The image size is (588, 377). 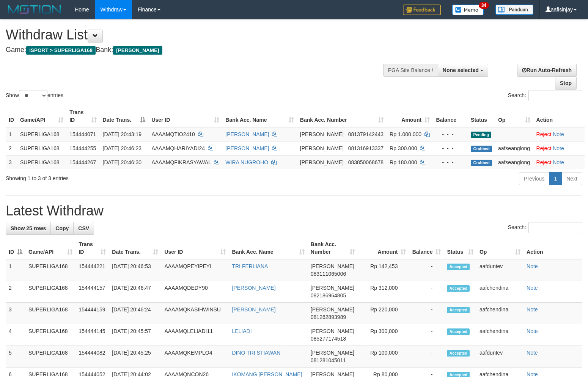 I want to click on div: PGA Site Balance /, so click(x=410, y=70).